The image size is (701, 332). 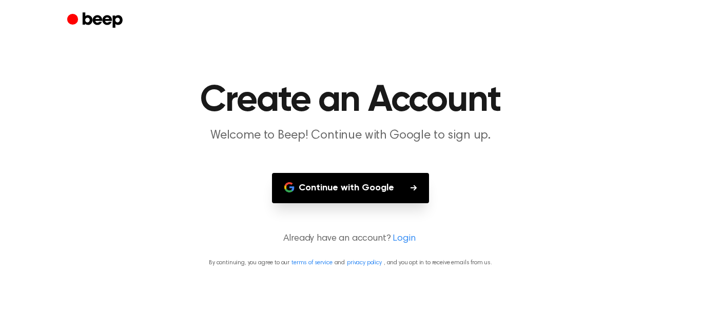 I want to click on h1: Create an Account, so click(x=350, y=101).